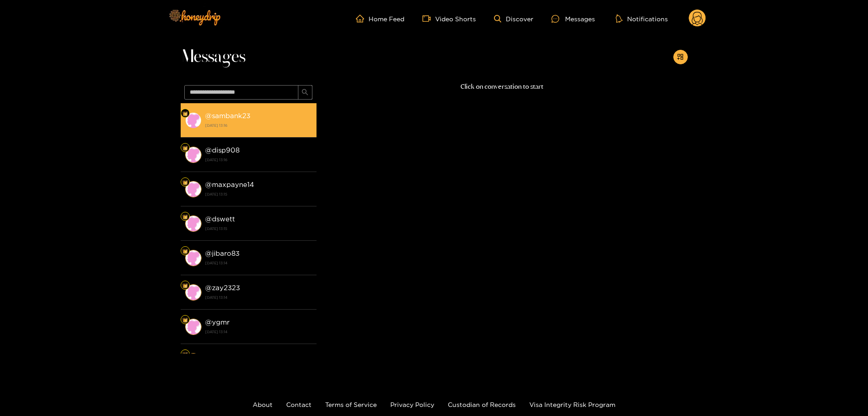  Describe the element at coordinates (263, 404) in the screenshot. I see `a: About` at that location.